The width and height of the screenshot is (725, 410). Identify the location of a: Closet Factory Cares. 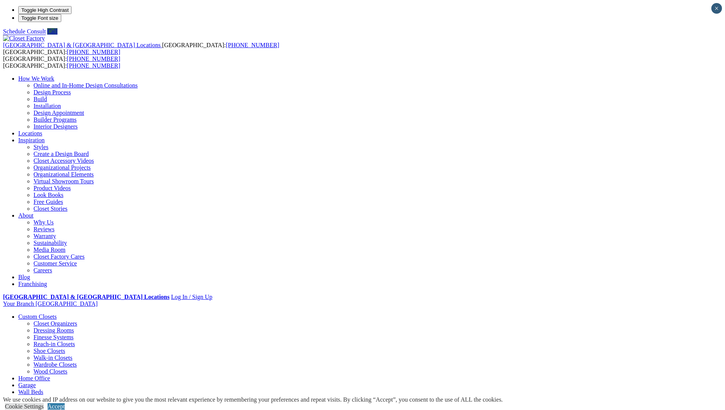
(59, 256).